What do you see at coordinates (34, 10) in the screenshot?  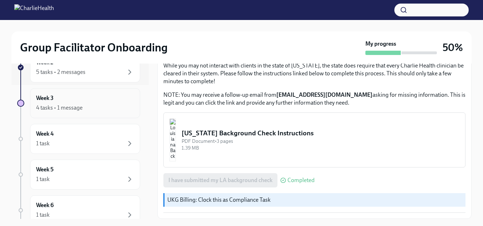 I see `img: CharlieHealth` at bounding box center [34, 10].